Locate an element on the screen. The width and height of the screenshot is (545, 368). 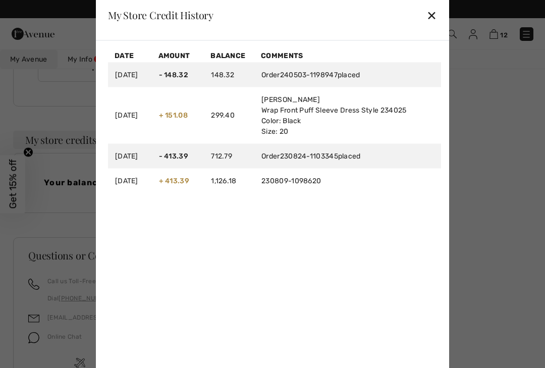
a: 240503-1198947 is located at coordinates (309, 74).